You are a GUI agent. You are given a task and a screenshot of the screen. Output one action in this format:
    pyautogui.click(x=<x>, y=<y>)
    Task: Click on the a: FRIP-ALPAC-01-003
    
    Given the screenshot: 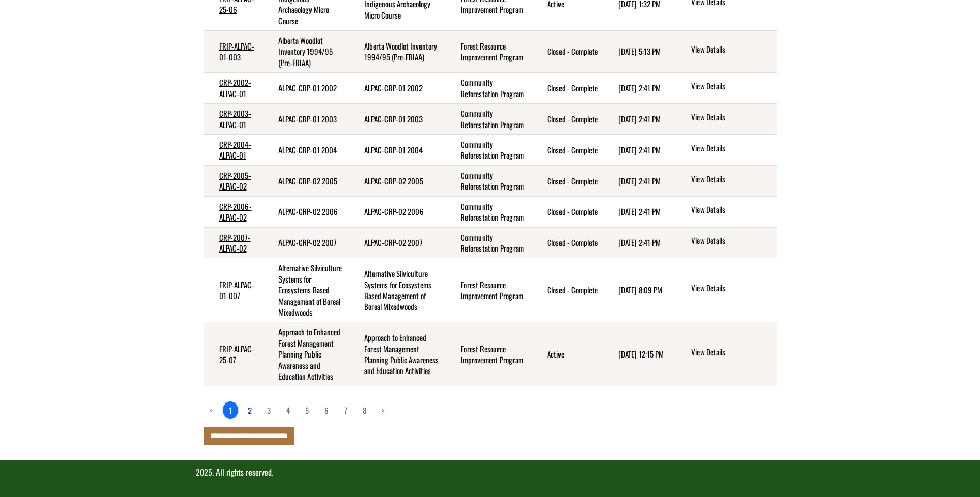 What is the action you would take?
    pyautogui.click(x=237, y=51)
    